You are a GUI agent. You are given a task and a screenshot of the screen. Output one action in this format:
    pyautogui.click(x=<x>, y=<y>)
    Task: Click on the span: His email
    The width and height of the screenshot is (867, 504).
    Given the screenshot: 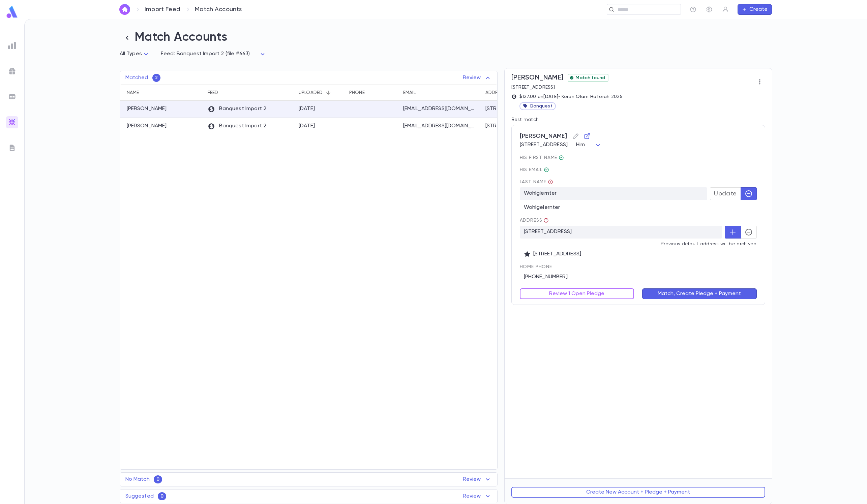 What is the action you would take?
    pyautogui.click(x=638, y=170)
    